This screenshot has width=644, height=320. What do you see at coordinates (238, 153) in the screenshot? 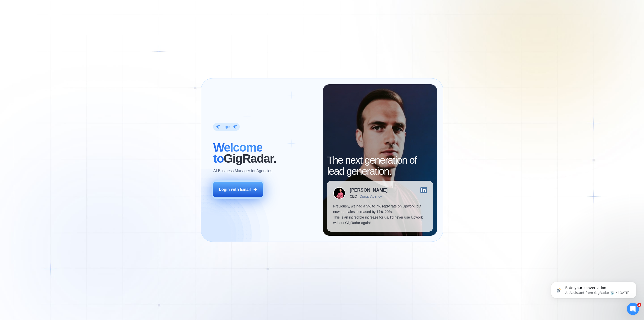
I see `span: Welcome to` at bounding box center [238, 153].